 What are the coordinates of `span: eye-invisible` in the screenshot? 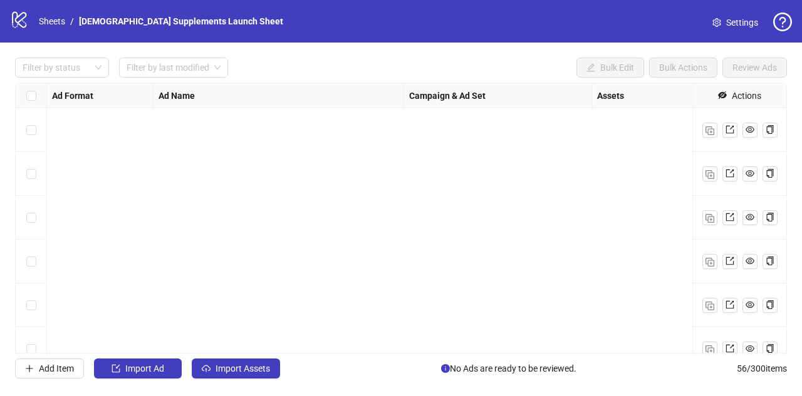 It's located at (722, 95).